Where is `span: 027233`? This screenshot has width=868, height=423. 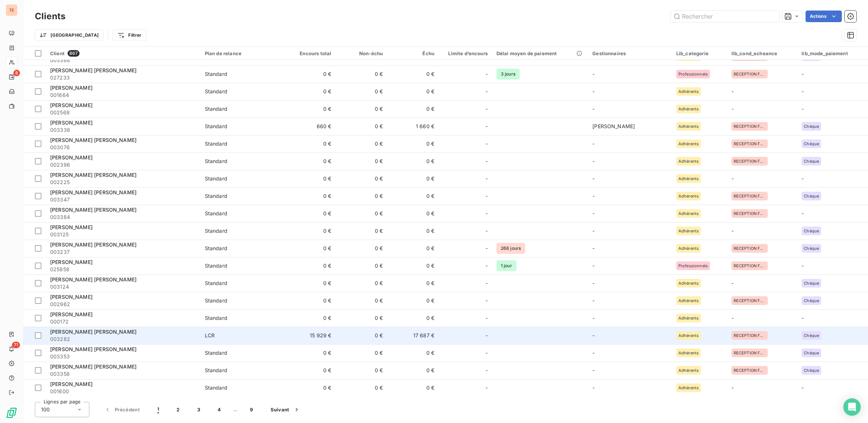 span: 027233 is located at coordinates (123, 78).